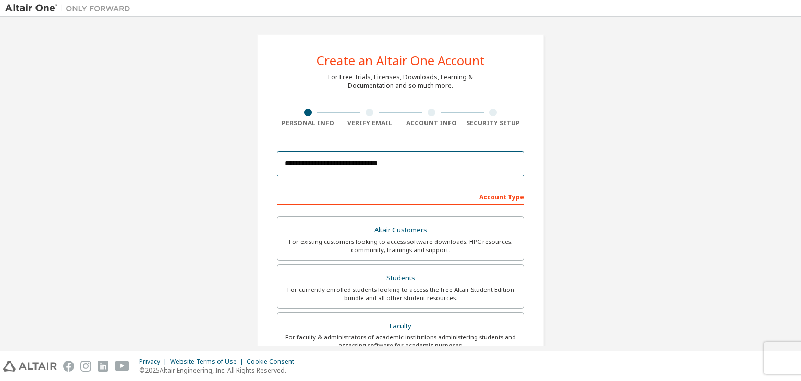  Describe the element at coordinates (122, 365) in the screenshot. I see `img: youtube.svg` at that location.